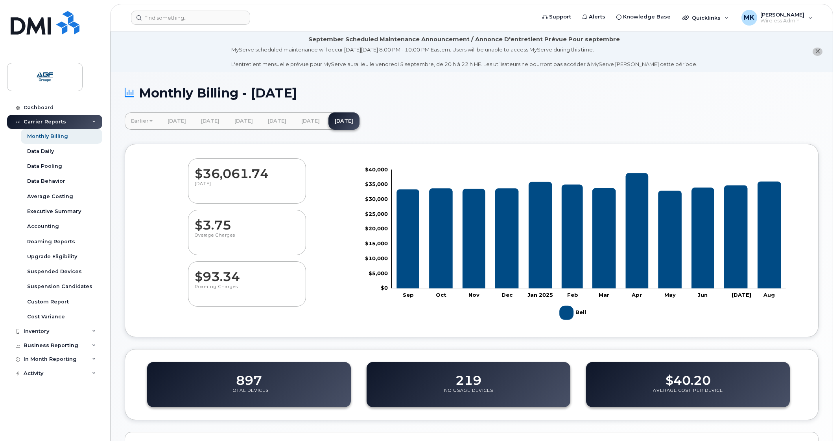  What do you see at coordinates (540, 295) in the screenshot?
I see `tspan: Jan 2025` at bounding box center [540, 295].